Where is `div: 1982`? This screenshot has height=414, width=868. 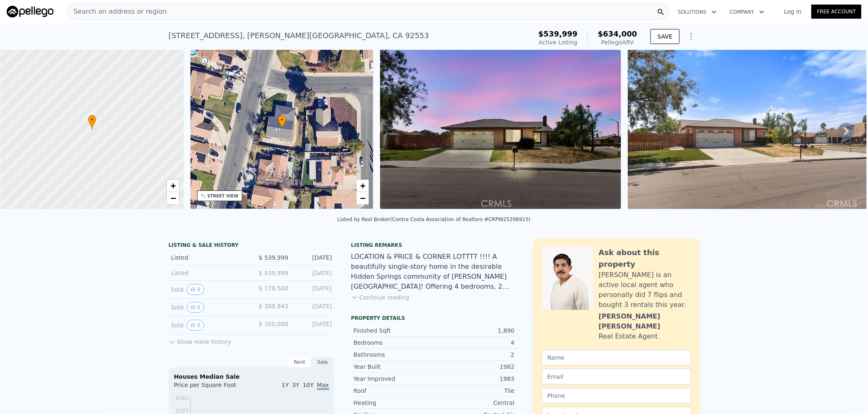
div: 1982 is located at coordinates (474, 366).